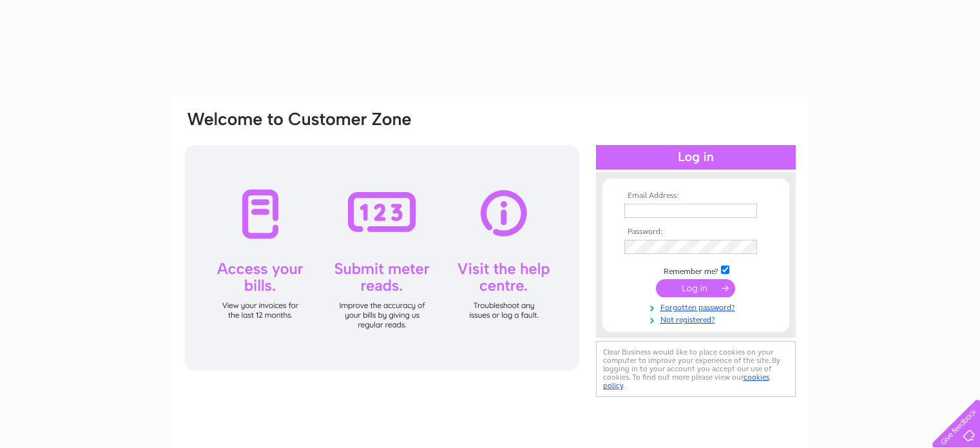 This screenshot has width=980, height=448. I want to click on th: Password:, so click(696, 232).